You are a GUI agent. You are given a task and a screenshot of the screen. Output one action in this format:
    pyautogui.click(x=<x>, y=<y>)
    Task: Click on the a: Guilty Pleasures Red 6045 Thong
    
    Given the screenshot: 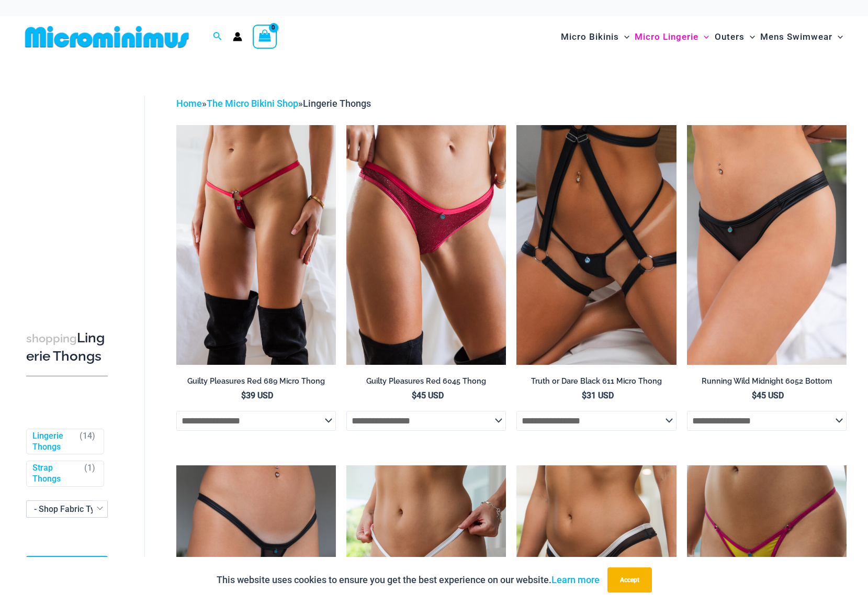 What is the action you would take?
    pyautogui.click(x=426, y=383)
    